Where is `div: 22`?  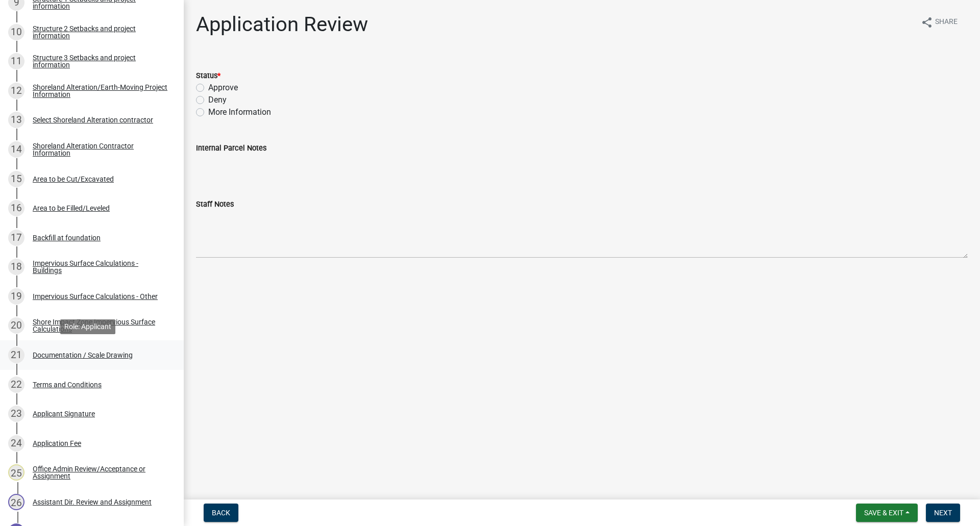 div: 22 is located at coordinates (16, 385).